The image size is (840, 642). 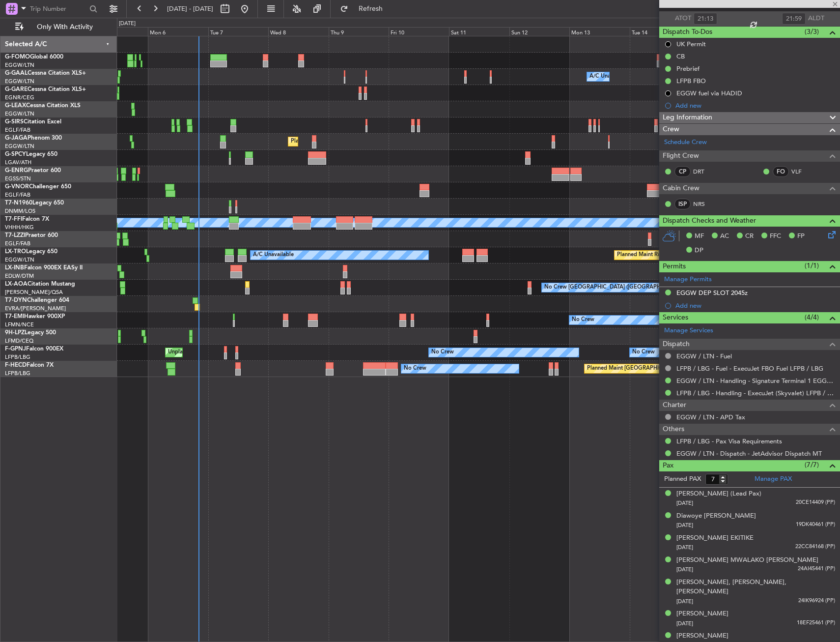 I want to click on span: T7-LZZI, so click(x=15, y=235).